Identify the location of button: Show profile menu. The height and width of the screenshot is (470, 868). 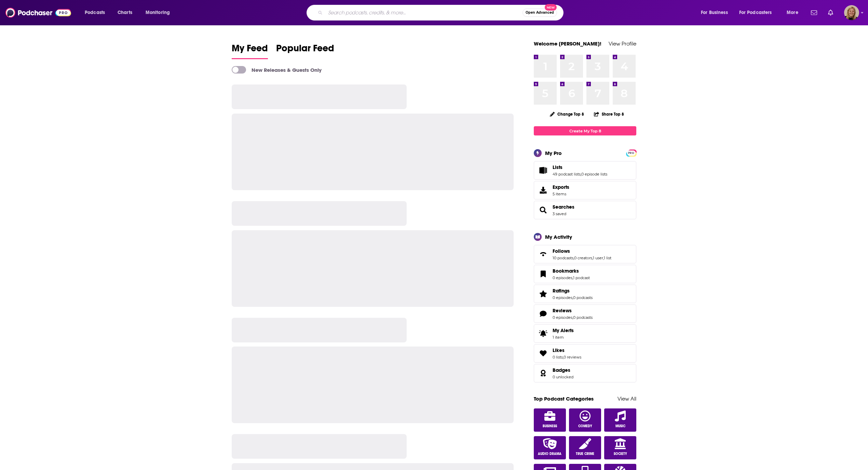
(852, 13).